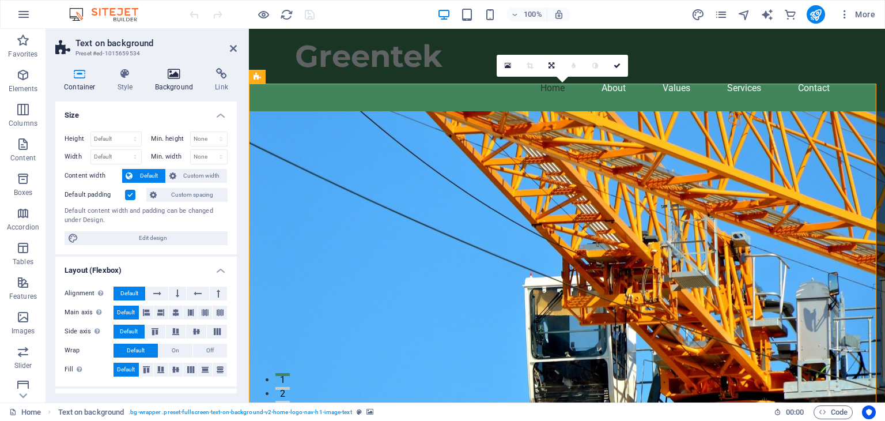 The height and width of the screenshot is (421, 885). What do you see at coordinates (146, 112) in the screenshot?
I see `h4: Size` at bounding box center [146, 112].